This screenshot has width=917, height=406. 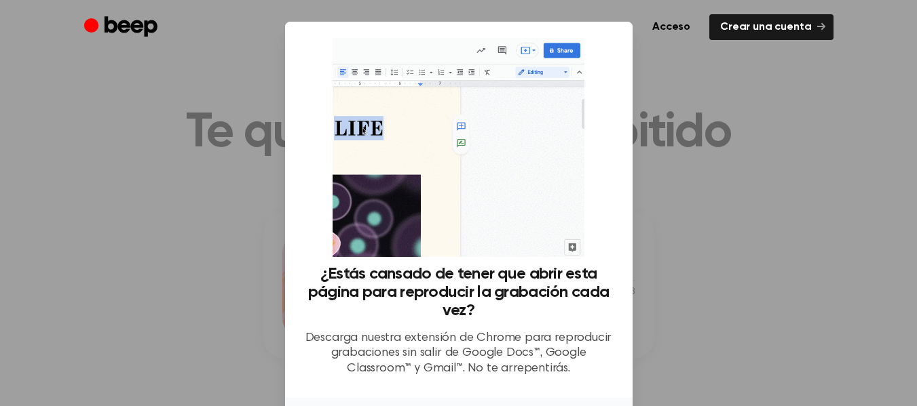 What do you see at coordinates (765, 27) in the screenshot?
I see `font: Crear una cuenta` at bounding box center [765, 27].